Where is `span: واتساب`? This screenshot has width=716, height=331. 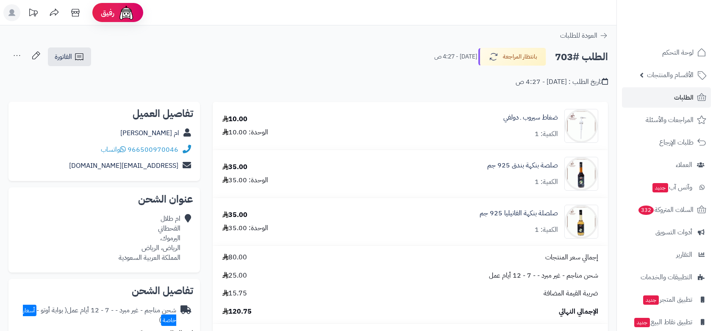 span: واتساب is located at coordinates (113, 150).